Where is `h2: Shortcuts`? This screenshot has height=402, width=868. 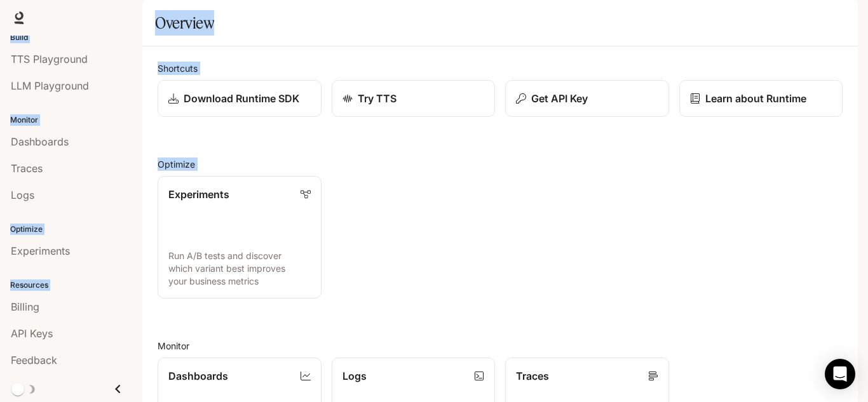 h2: Shortcuts is located at coordinates (500, 68).